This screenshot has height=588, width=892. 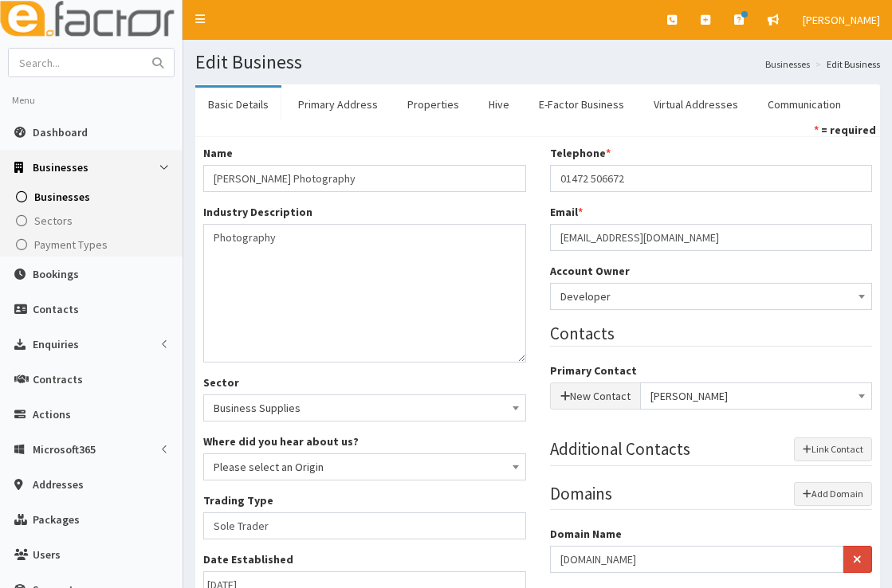 I want to click on label: Date Established, so click(x=248, y=560).